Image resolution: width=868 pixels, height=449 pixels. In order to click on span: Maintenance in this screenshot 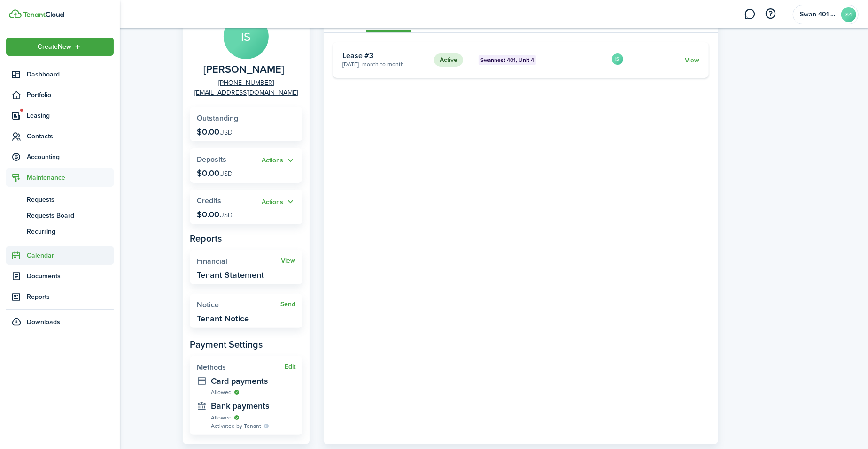, I will do `click(70, 177)`.